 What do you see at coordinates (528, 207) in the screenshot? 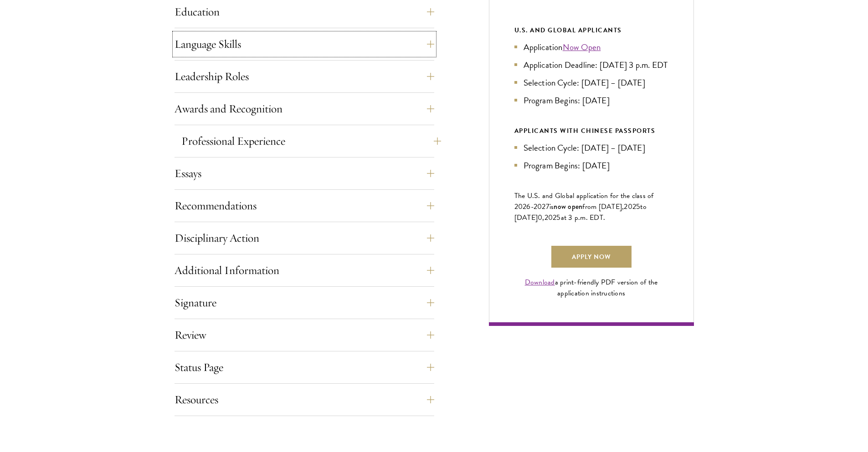
I see `span: 6` at bounding box center [528, 207].